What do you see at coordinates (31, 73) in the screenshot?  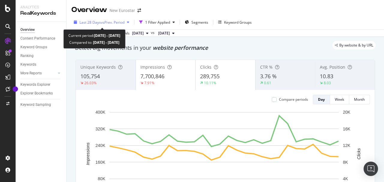 I see `div: More Reports` at bounding box center [31, 73].